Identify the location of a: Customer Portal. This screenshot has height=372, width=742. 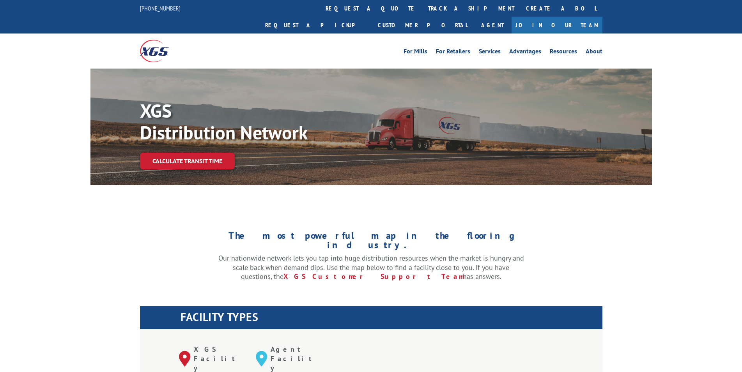
(423, 25).